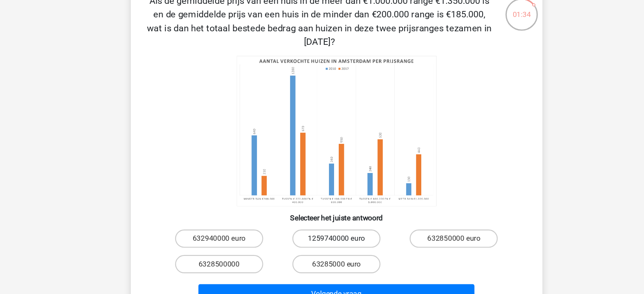 The height and width of the screenshot is (294, 644). I want to click on label: 6328500000, so click(213, 258).